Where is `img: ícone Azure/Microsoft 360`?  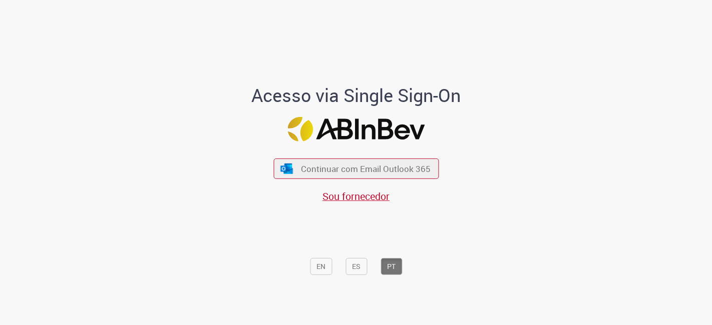
img: ícone Azure/Microsoft 360 is located at coordinates (287, 169).